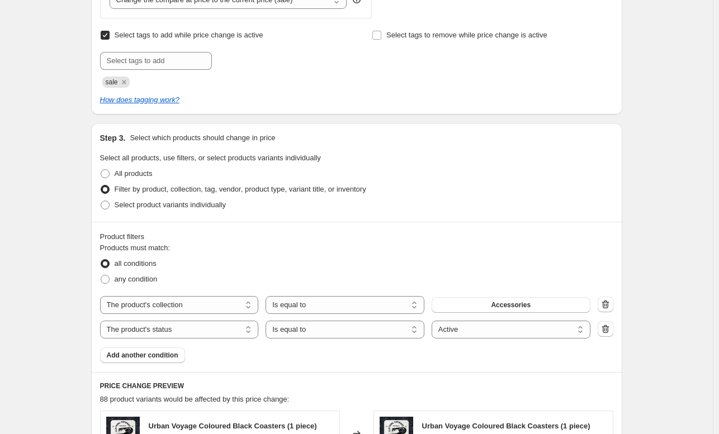  I want to click on input: Select tags to add, so click(156, 61).